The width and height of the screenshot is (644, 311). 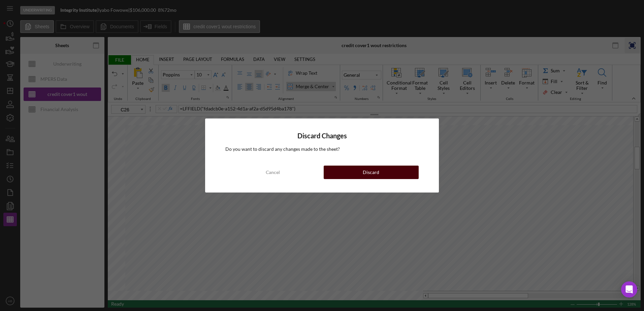 I want to click on button: Discard, so click(x=371, y=172).